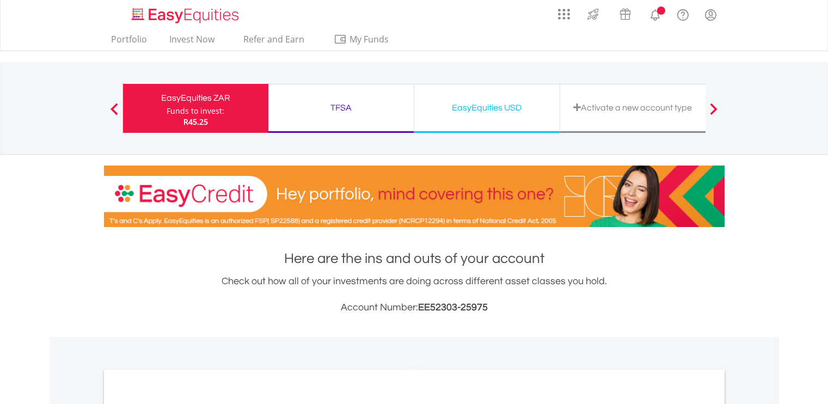  Describe the element at coordinates (186, 15) in the screenshot. I see `img: EasyEquities_Logo.png` at that location.